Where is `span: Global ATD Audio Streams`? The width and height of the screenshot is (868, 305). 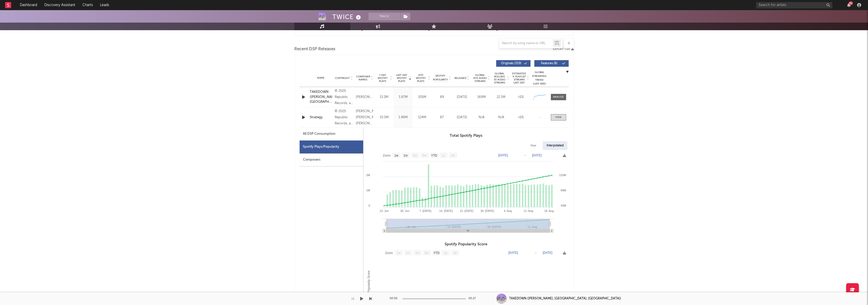
span: Global ATD Audio Streams is located at coordinates (480, 78).